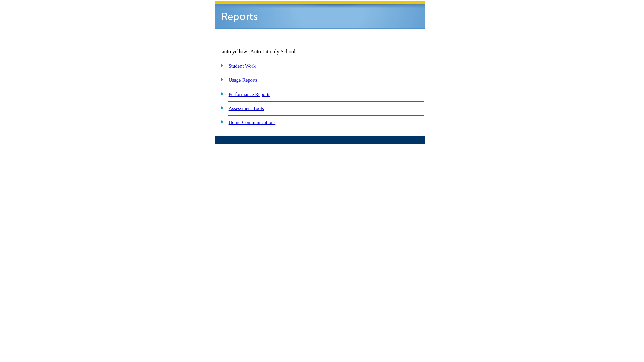  Describe the element at coordinates (242, 66) in the screenshot. I see `a: Student Work` at that location.